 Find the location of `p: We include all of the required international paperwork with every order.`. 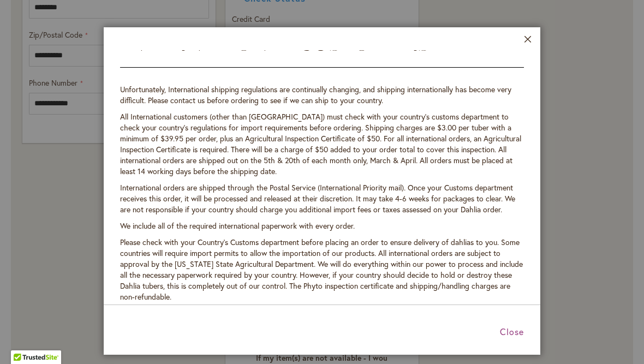

p: We include all of the required international paperwork with every order. is located at coordinates (322, 226).